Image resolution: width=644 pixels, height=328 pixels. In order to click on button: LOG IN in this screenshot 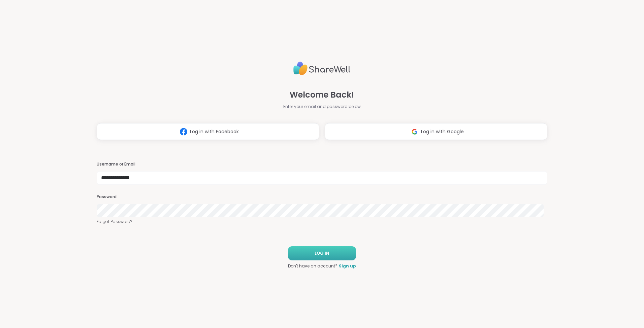, I will do `click(322, 253)`.